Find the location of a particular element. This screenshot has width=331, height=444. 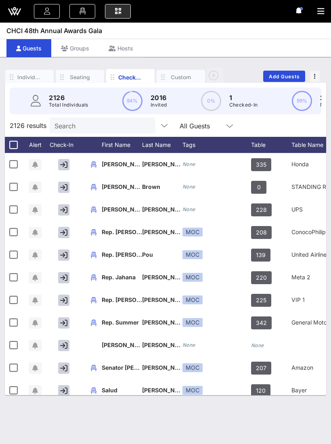

div: Tags is located at coordinates (217, 145).